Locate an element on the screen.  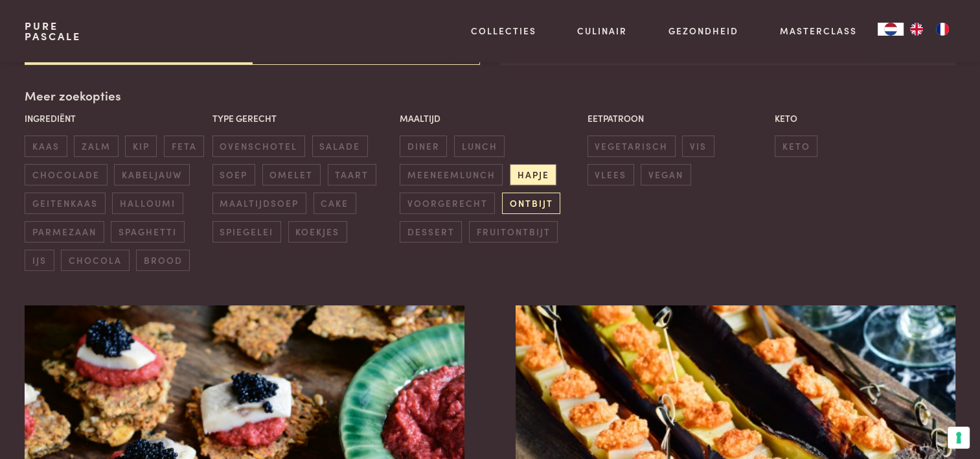
span: chocola is located at coordinates (94, 260).